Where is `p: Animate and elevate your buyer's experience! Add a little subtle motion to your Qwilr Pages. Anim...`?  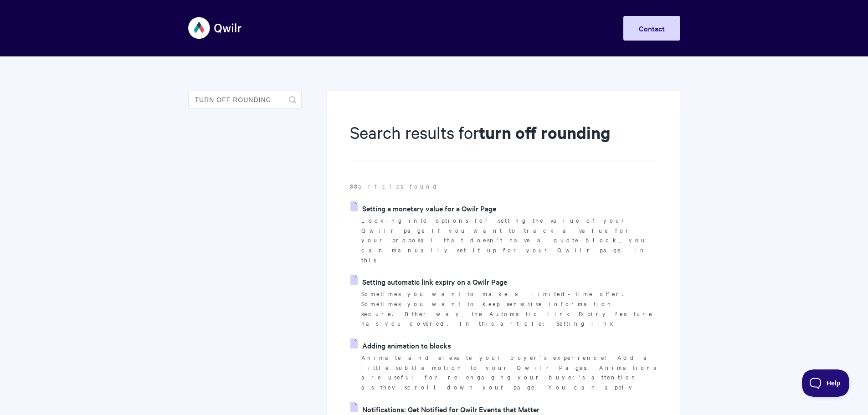
p: Animate and elevate your buyer's experience! Add a little subtle motion to your Qwilr Pages. Anim... is located at coordinates (509, 372).